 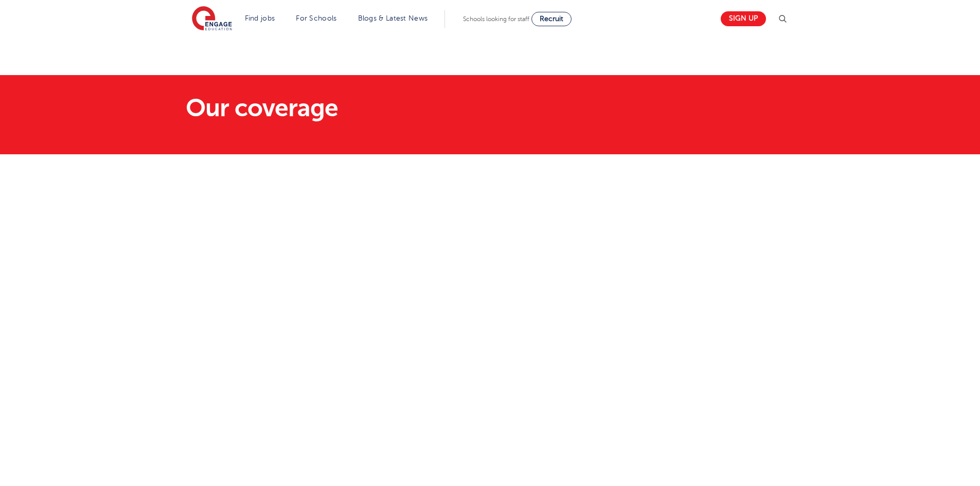 I want to click on a: Recruit, so click(x=552, y=19).